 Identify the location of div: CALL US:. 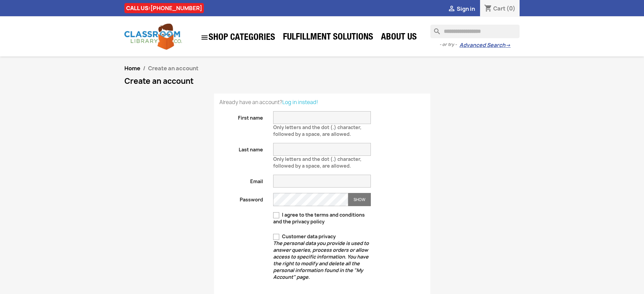
(164, 8).